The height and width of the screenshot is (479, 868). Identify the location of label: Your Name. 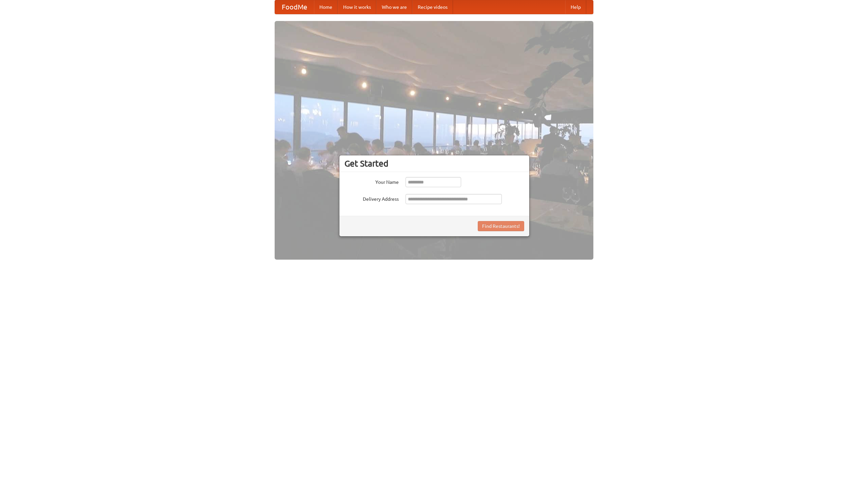
(372, 182).